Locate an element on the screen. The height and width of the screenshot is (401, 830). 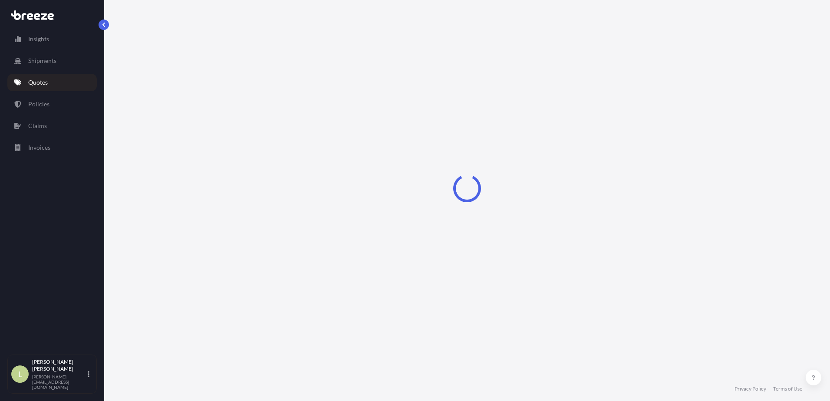
a: Claims is located at coordinates (52, 126).